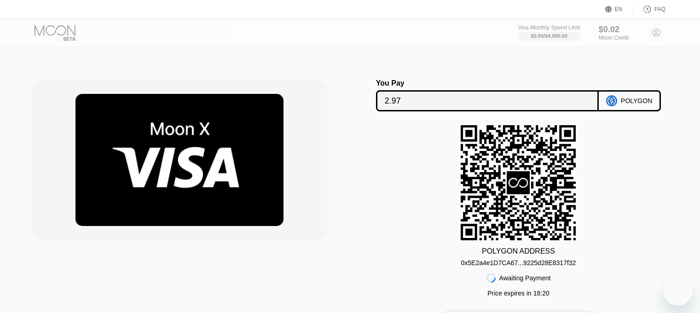 This screenshot has width=700, height=313. Describe the element at coordinates (549, 36) in the screenshot. I see `div: $0.00 / $4,000.00` at that location.